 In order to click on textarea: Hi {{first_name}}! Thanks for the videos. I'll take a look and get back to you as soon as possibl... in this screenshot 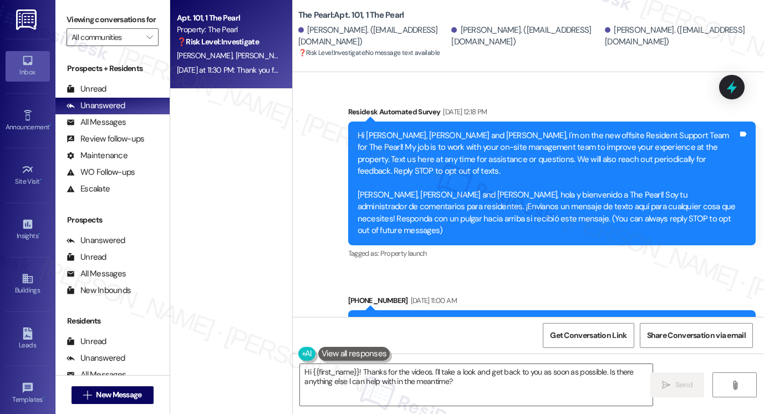, I will do `click(476, 384)`.